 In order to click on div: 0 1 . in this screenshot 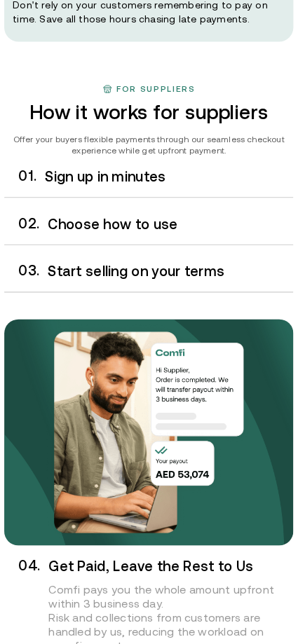, I will do `click(22, 180)`.